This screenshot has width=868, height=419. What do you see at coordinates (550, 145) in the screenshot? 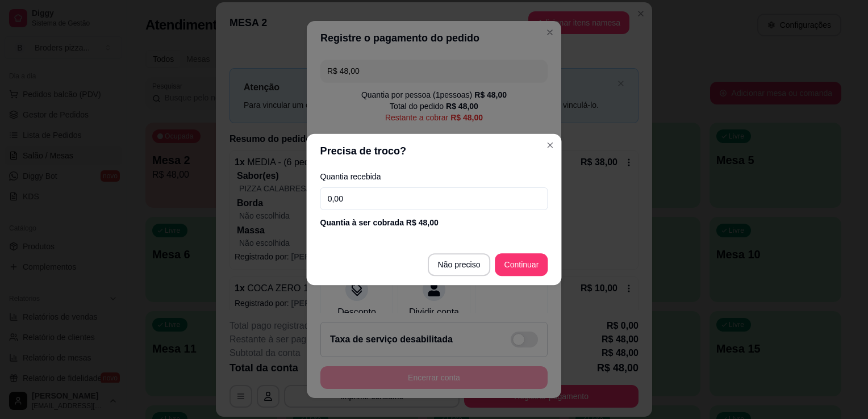
I see `button: Close` at bounding box center [550, 145].